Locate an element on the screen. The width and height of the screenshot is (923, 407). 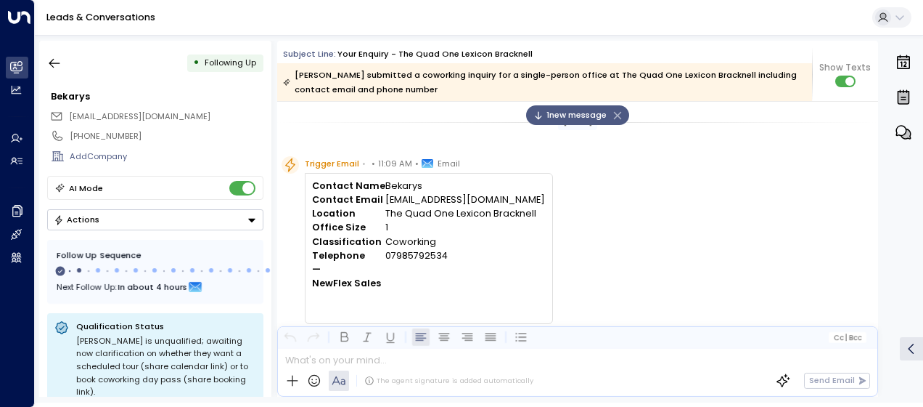
td: Bekarys is located at coordinates (465, 185).